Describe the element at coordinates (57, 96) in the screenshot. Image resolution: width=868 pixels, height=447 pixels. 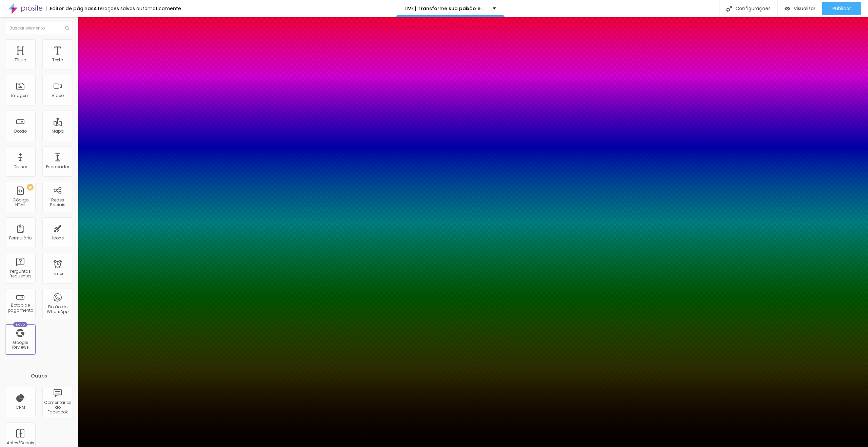
I see `div: Vídeo` at that location.